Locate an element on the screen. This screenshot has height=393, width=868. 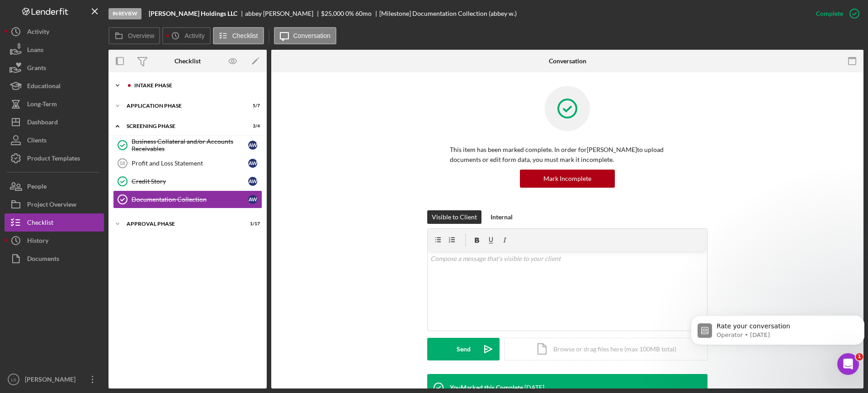
div: Screening Phase is located at coordinates (182, 126).